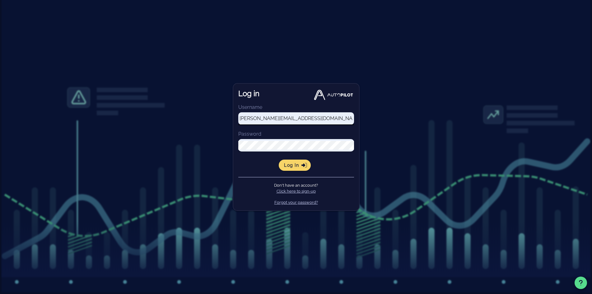 The width and height of the screenshot is (592, 294). I want to click on label: Password, so click(250, 134).